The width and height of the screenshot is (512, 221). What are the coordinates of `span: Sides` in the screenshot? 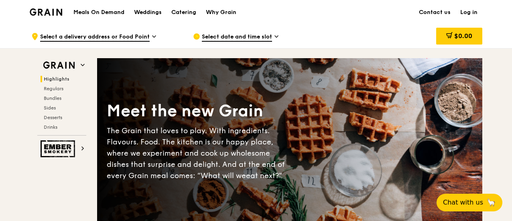 It's located at (50, 108).